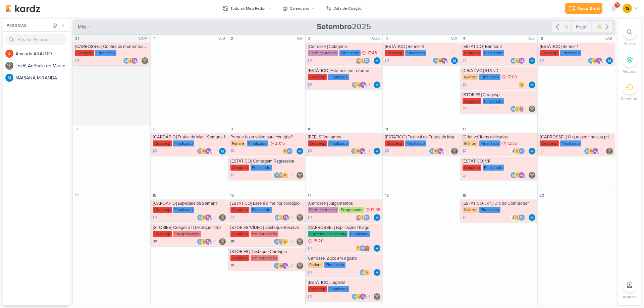 The width and height of the screenshot is (644, 308). I want to click on div: 5, so click(464, 38).